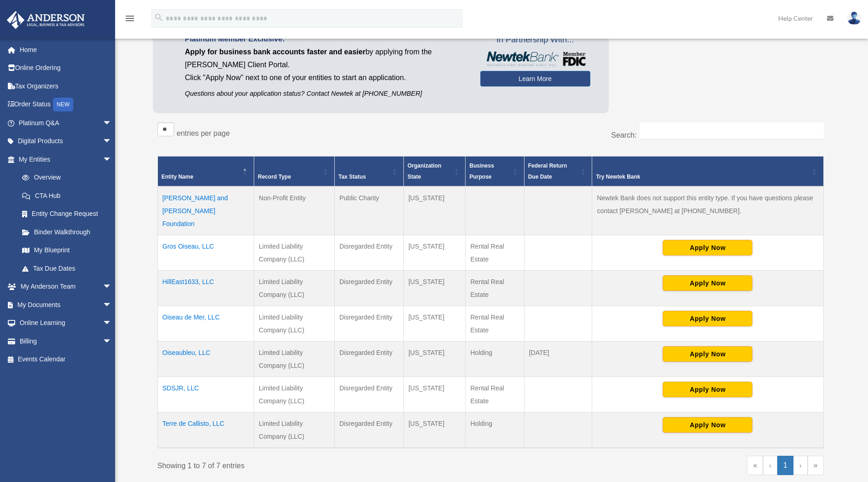  I want to click on span: Tax Status, so click(352, 177).